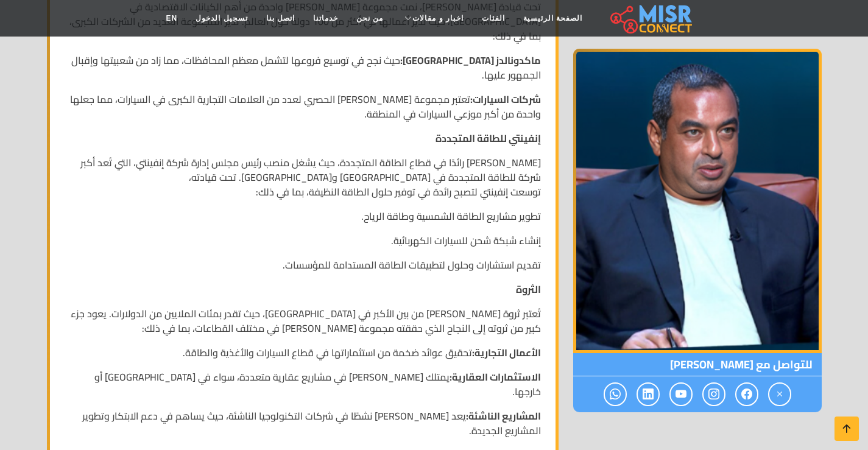 Image resolution: width=868 pixels, height=450 pixels. What do you see at coordinates (495, 377) in the screenshot?
I see `strong: الاستثمارات العقارية:` at bounding box center [495, 377].